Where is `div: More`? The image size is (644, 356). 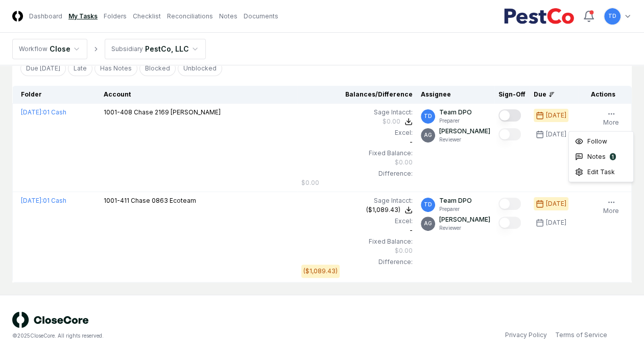 div: More is located at coordinates (601, 157).